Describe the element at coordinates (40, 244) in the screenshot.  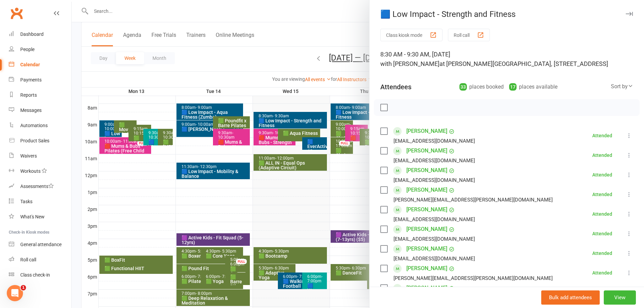
I see `a: General attendance kiosk mode` at that location.